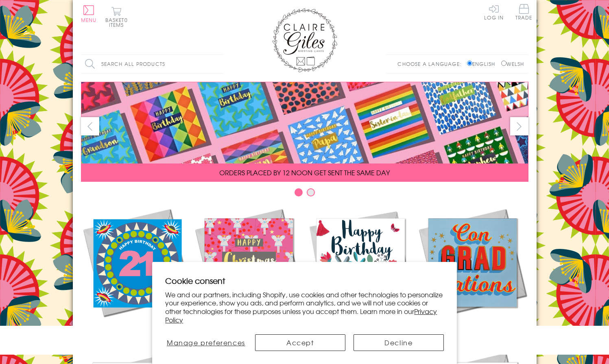  What do you see at coordinates (298, 192) in the screenshot?
I see `button: Carousel Page 1 (Current Slide)` at bounding box center [298, 192].